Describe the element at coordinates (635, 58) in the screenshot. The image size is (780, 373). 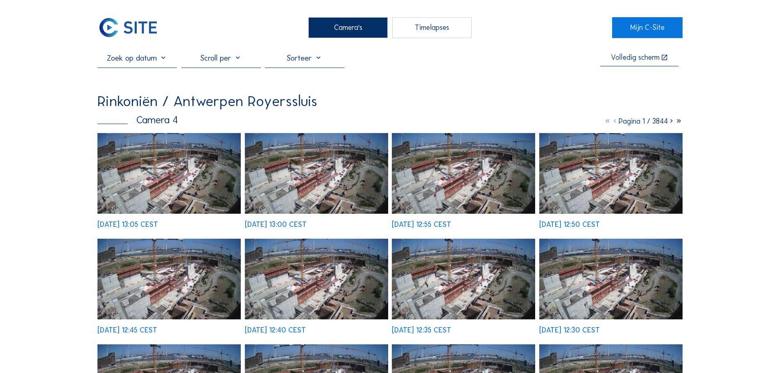
I see `div: Volledig scherm` at that location.